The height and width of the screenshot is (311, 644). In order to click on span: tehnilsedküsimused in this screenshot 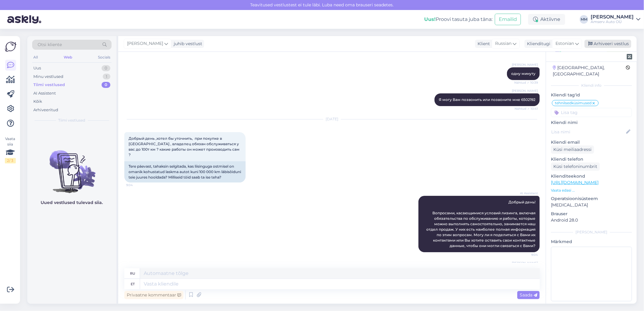, I will do `click(573, 103)`.